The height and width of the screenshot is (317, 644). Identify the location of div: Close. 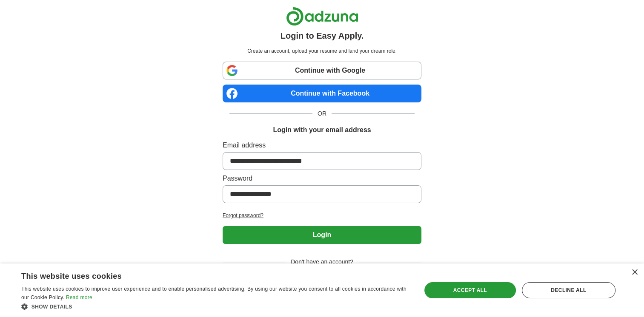
(634, 272).